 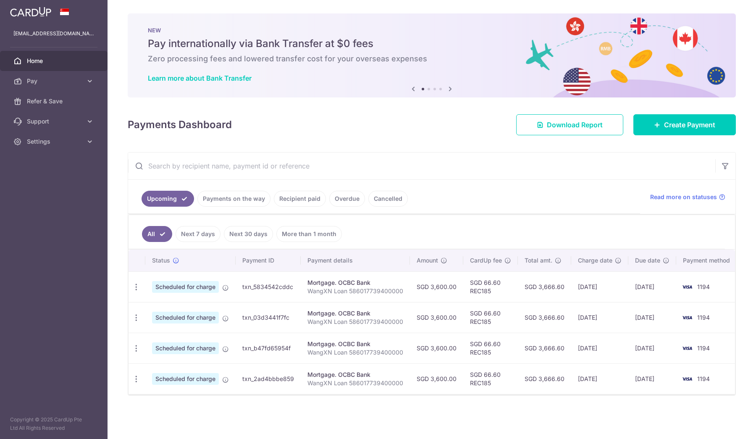 I want to click on a: Create Payment, so click(x=685, y=125).